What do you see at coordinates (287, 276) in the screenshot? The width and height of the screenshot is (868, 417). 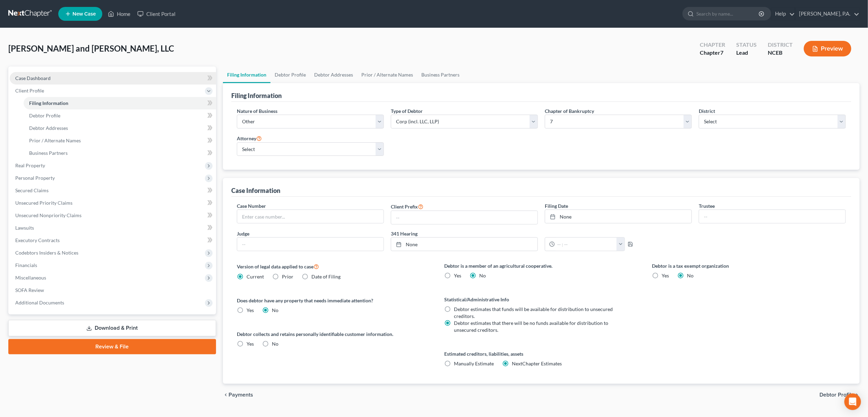 I see `span: Prior` at bounding box center [287, 276].